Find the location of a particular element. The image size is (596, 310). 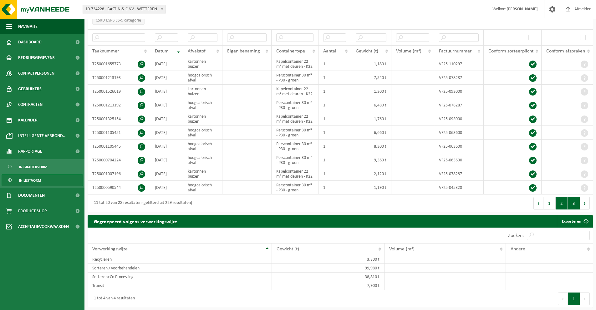

span: CSRD ESRS E5-5 categorie is located at coordinates (118, 20).